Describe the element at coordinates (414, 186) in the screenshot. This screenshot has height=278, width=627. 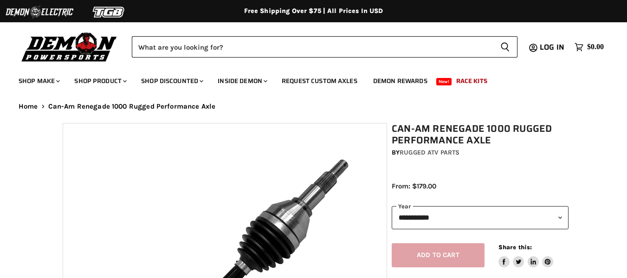
I see `span: From: $179.00` at that location.